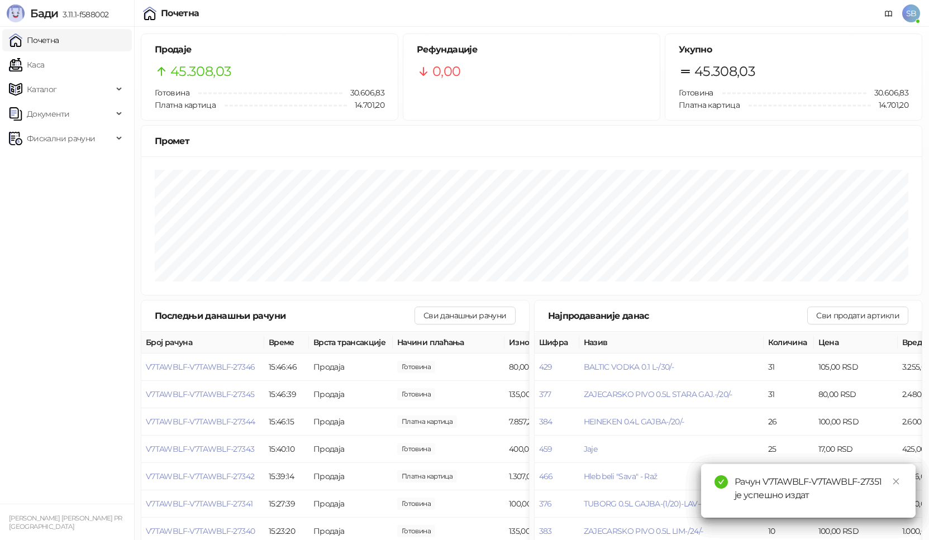  What do you see at coordinates (889, 13) in the screenshot?
I see `a: Документација` at bounding box center [889, 13].